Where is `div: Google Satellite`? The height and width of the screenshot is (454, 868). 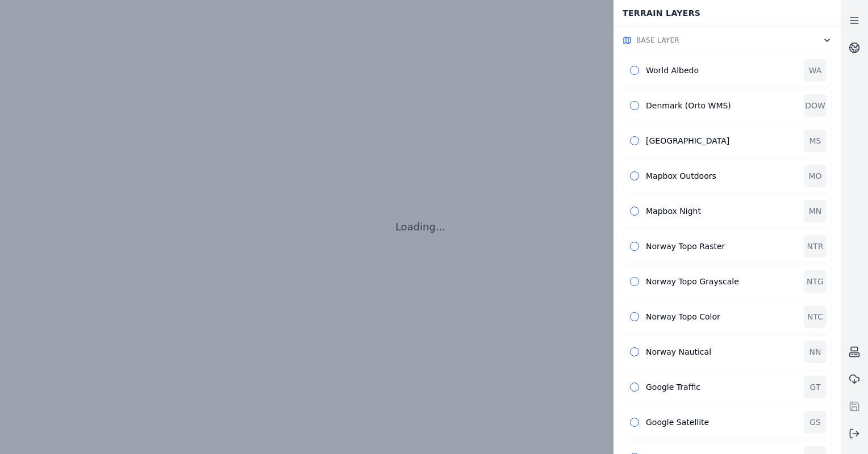 div: Google Satellite is located at coordinates (722, 422).